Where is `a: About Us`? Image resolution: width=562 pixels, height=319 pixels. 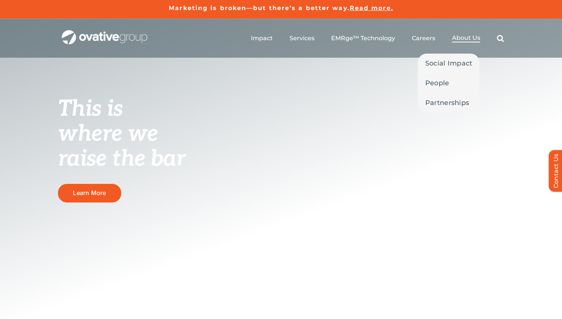
a: About Us is located at coordinates (466, 38).